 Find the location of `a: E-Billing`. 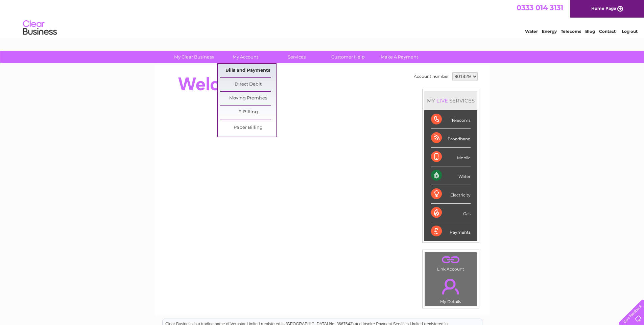

a: E-Billing is located at coordinates (248, 112).